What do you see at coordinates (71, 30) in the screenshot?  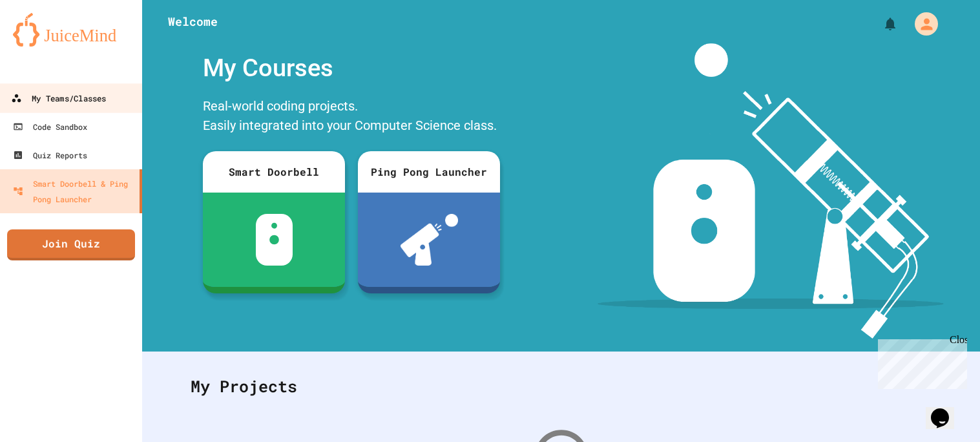 I see `img: logo-orange.svg` at bounding box center [71, 30].